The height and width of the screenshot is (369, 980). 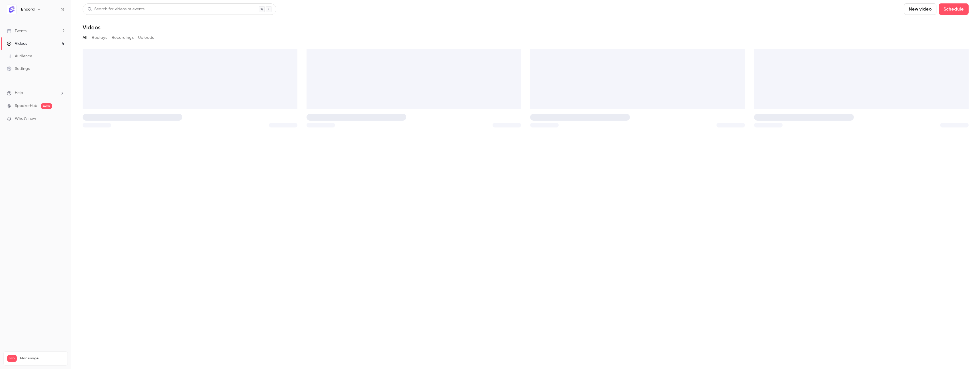 I want to click on li: help-dropdown-opener, so click(x=36, y=93).